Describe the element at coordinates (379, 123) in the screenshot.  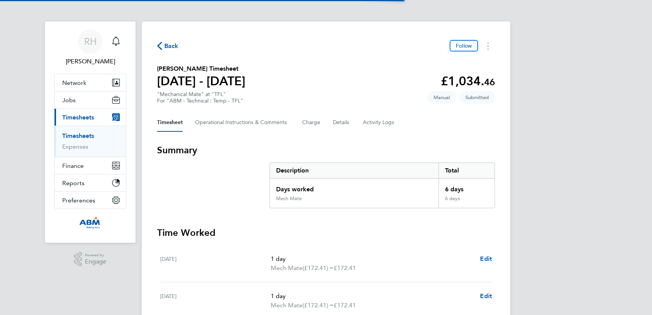
I see `button: Activity Logs` at that location.